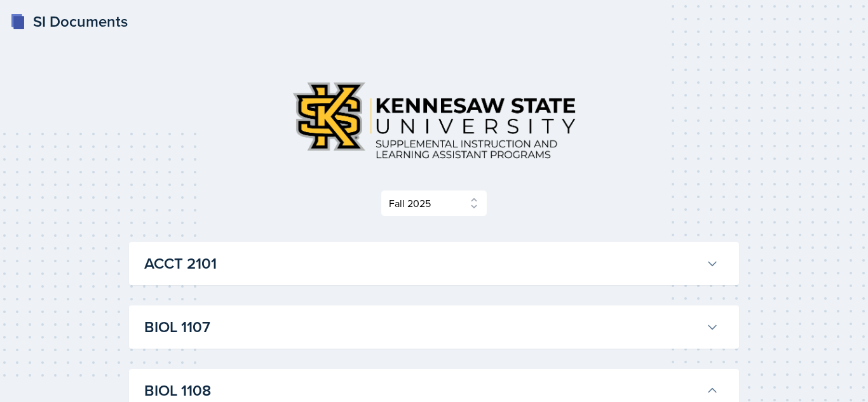 The image size is (868, 402). Describe the element at coordinates (423, 391) in the screenshot. I see `h3: BIOL 1108` at that location.